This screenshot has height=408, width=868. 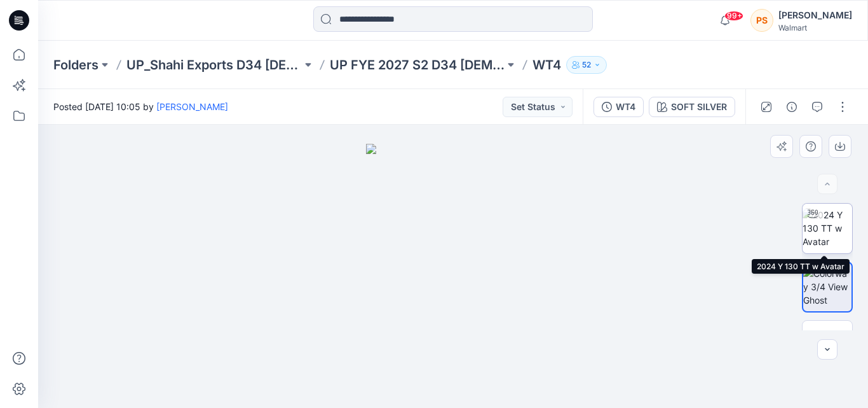 What do you see at coordinates (762, 20) in the screenshot?
I see `div: PS` at bounding box center [762, 20].